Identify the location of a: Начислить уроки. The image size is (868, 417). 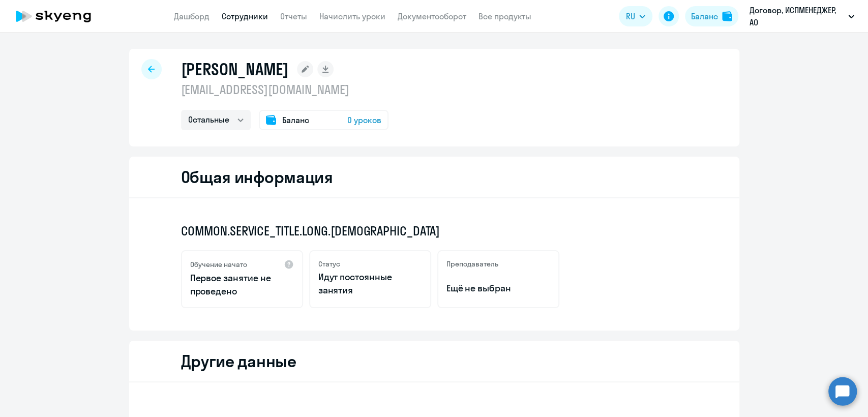
(352, 16).